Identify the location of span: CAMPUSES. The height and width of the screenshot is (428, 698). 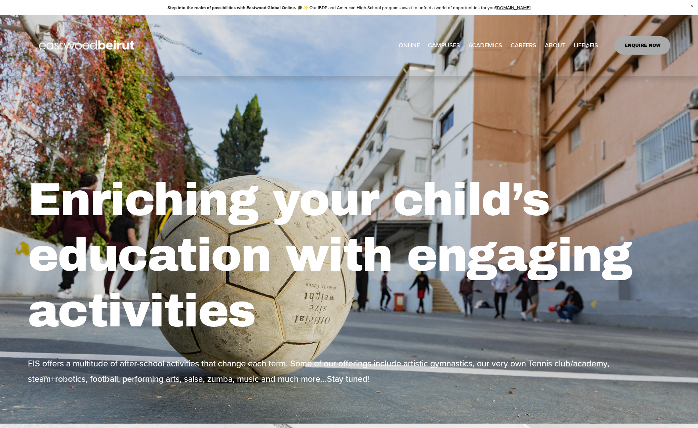
(444, 46).